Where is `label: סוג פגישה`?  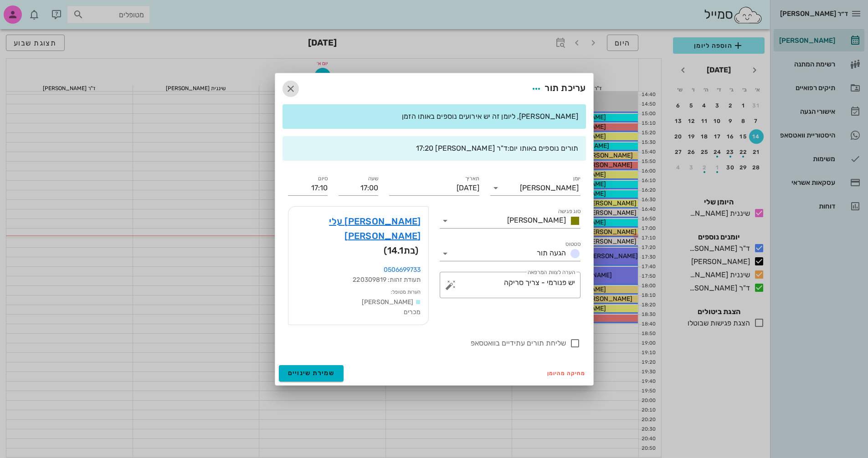 label: סוג פגישה is located at coordinates (569, 211).